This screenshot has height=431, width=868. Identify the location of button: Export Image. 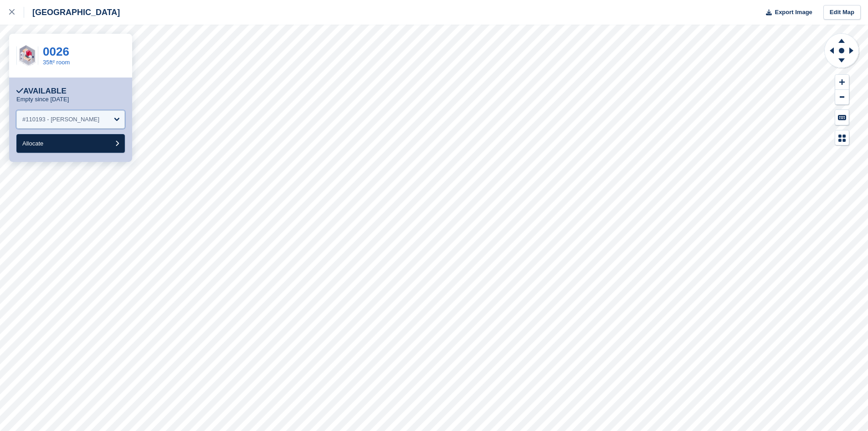
(786, 13).